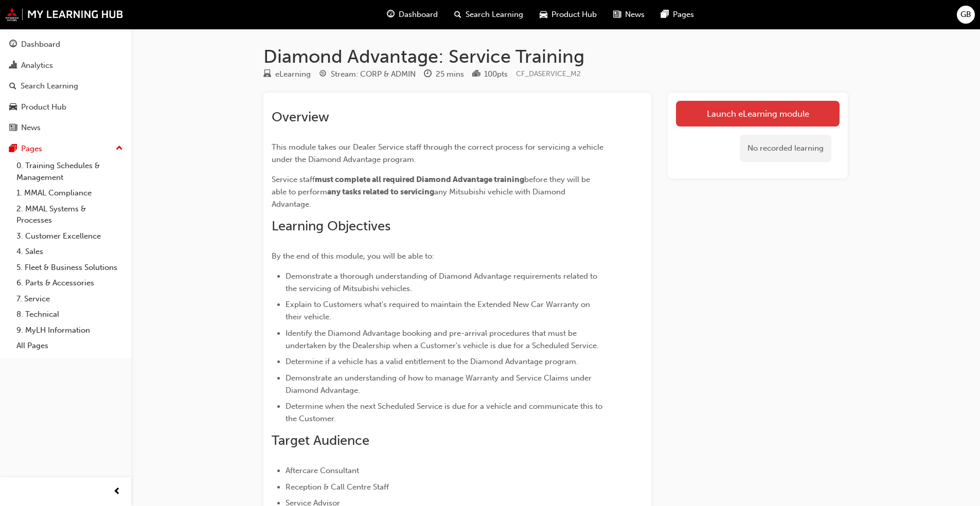  I want to click on div: eLearning, so click(292, 74).